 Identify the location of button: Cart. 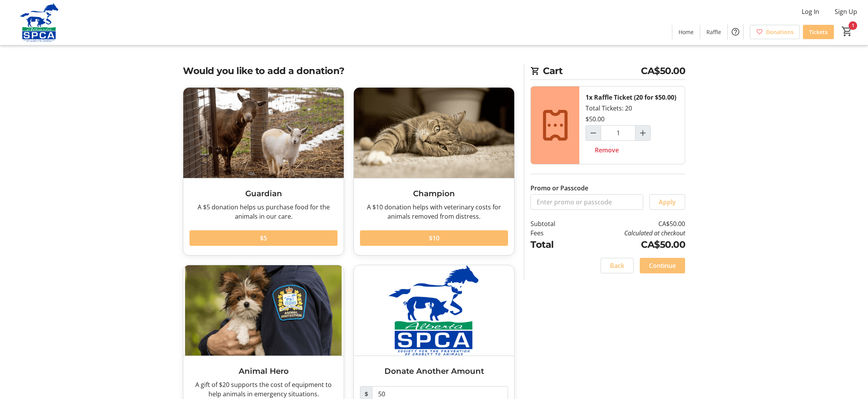
(847, 31).